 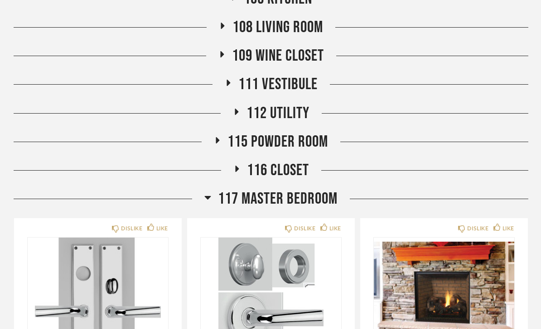 What do you see at coordinates (278, 199) in the screenshot?
I see `span: 117 Master Bedroom` at bounding box center [278, 199].